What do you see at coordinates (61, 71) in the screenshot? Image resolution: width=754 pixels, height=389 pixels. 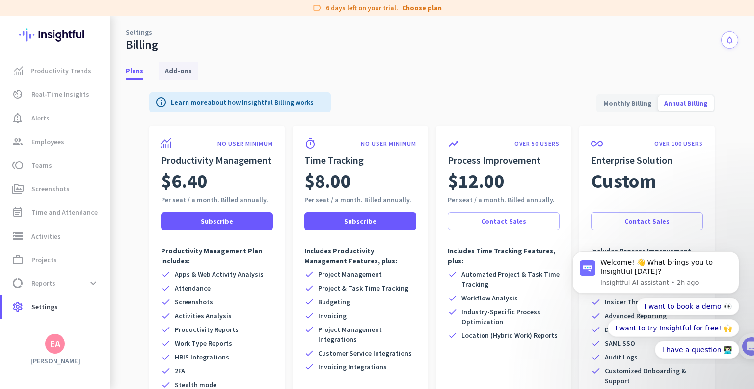 I see `span: Productivity Trends` at bounding box center [61, 71].